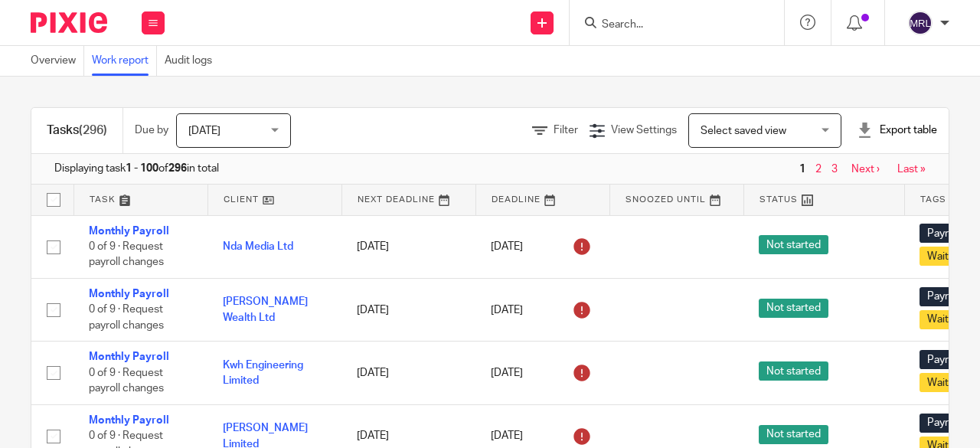 Image resolution: width=980 pixels, height=448 pixels. Describe the element at coordinates (124, 61) in the screenshot. I see `a: Work report` at that location.